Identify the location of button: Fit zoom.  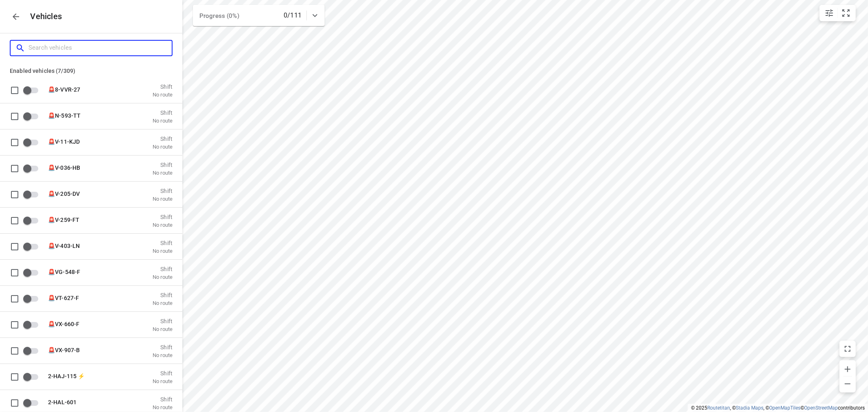
(846, 13).